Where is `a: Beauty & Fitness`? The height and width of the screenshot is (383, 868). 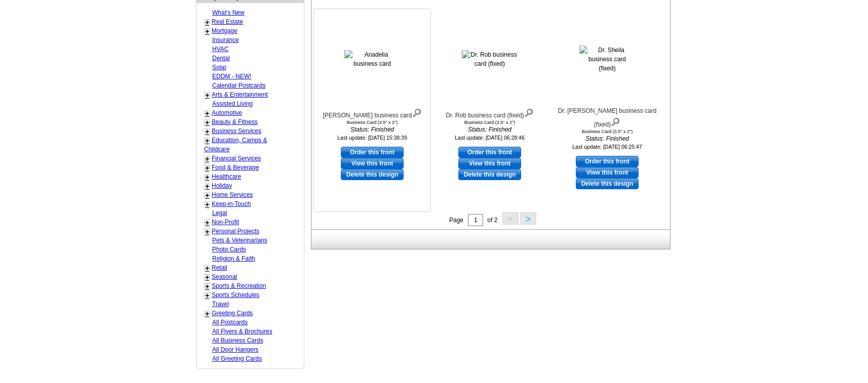 a: Beauty & Fitness is located at coordinates (234, 122).